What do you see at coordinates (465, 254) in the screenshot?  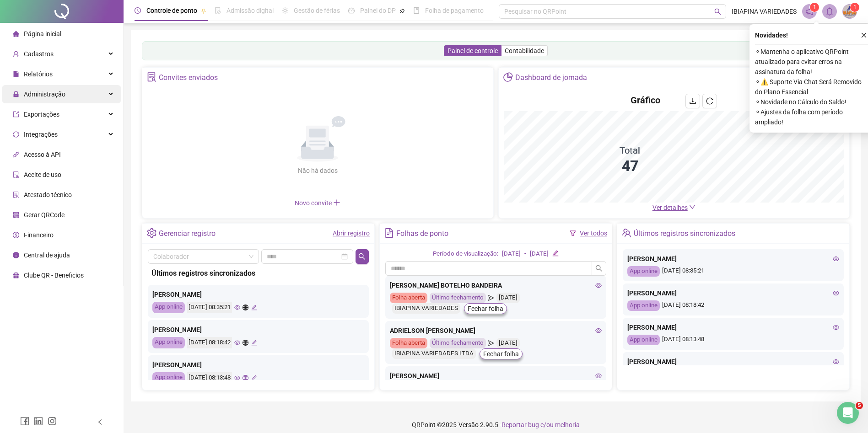 I see `div: Período de visualização:` at bounding box center [465, 254].